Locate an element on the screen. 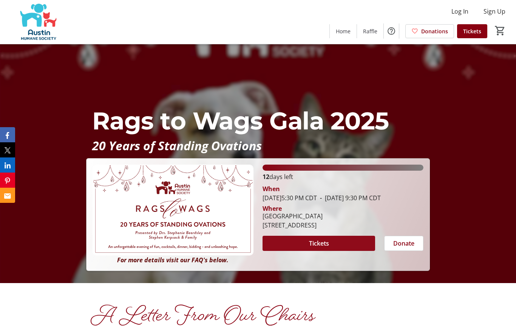 The image size is (516, 330). a: Tickets is located at coordinates (472, 31).